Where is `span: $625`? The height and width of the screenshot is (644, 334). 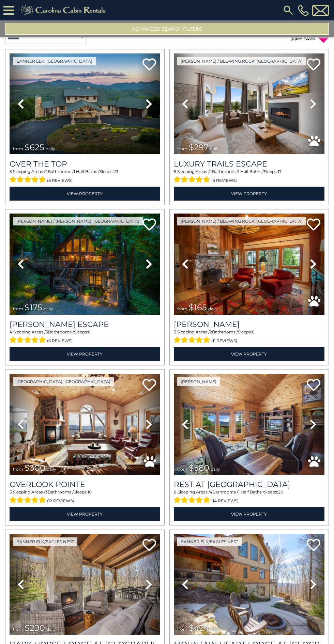
span: $625 is located at coordinates (34, 147).